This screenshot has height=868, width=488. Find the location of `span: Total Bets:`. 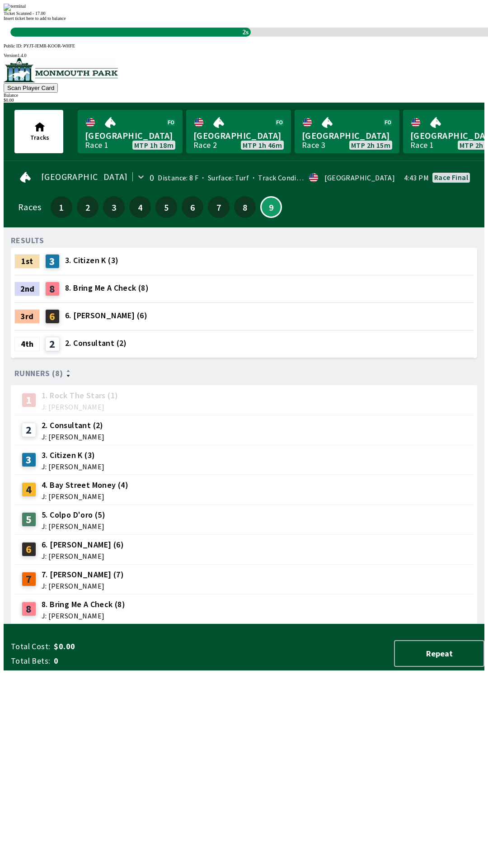

span: Total Bets: is located at coordinates (30, 661).